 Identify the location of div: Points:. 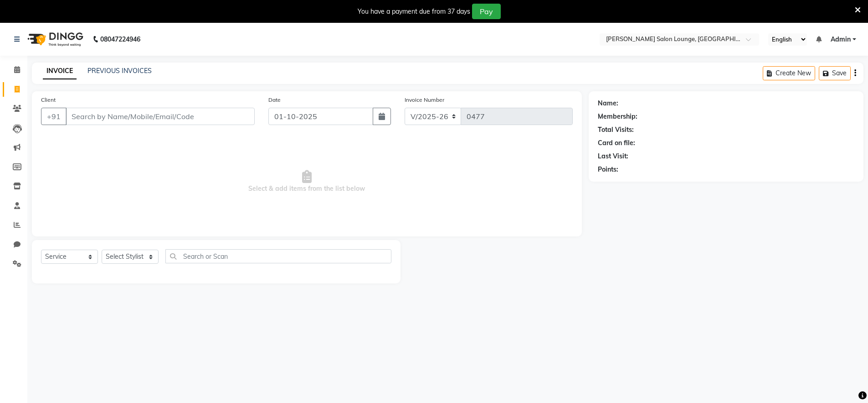
(608, 169).